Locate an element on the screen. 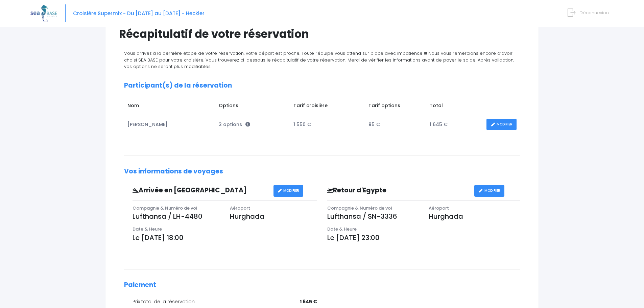 The image size is (644, 308). td: 1 550 € is located at coordinates (327, 125).